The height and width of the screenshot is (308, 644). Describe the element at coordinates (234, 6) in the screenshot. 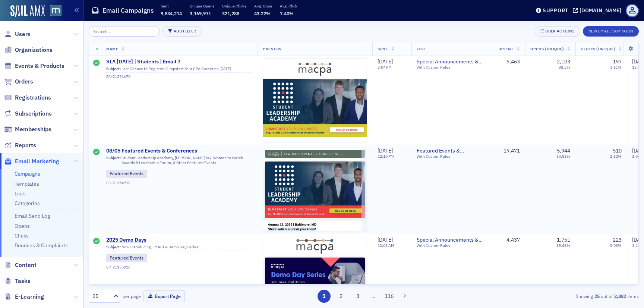

I see `p: Unique Clicks` at that location.